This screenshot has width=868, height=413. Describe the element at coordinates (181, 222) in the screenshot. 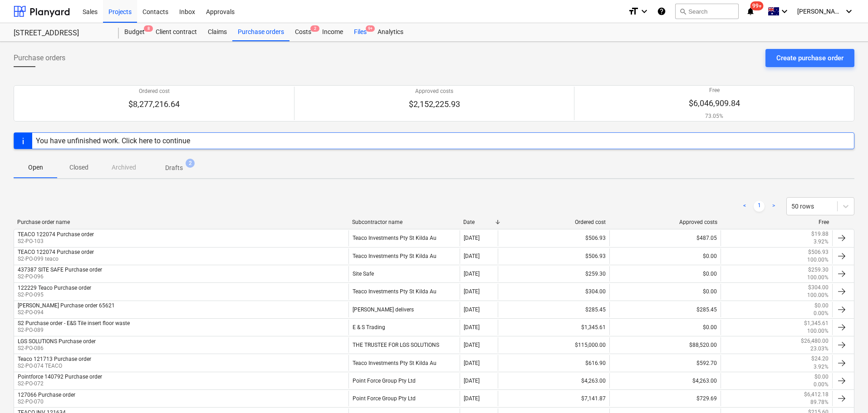

I see `div: Purchase order name` at that location.